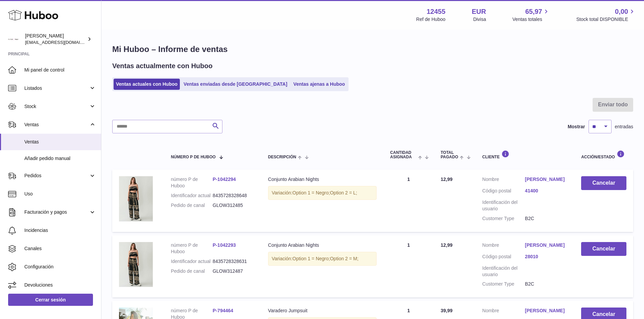  Describe the element at coordinates (319, 84) in the screenshot. I see `a: Ventas ajenas a Huboo` at that location.